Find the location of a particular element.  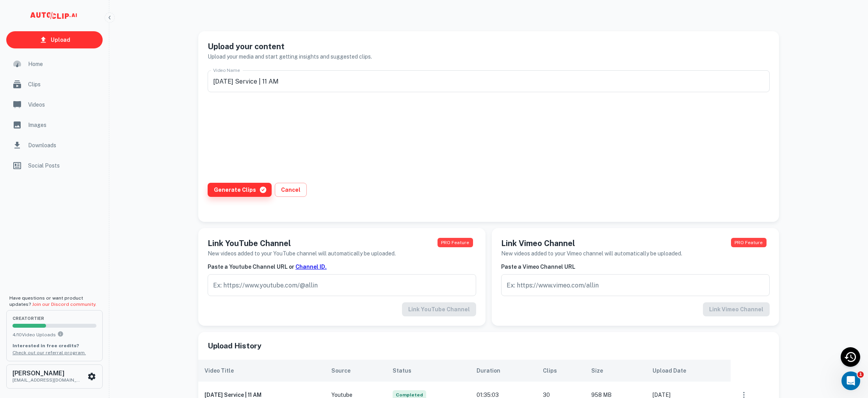

a: Clips is located at coordinates (54, 85).